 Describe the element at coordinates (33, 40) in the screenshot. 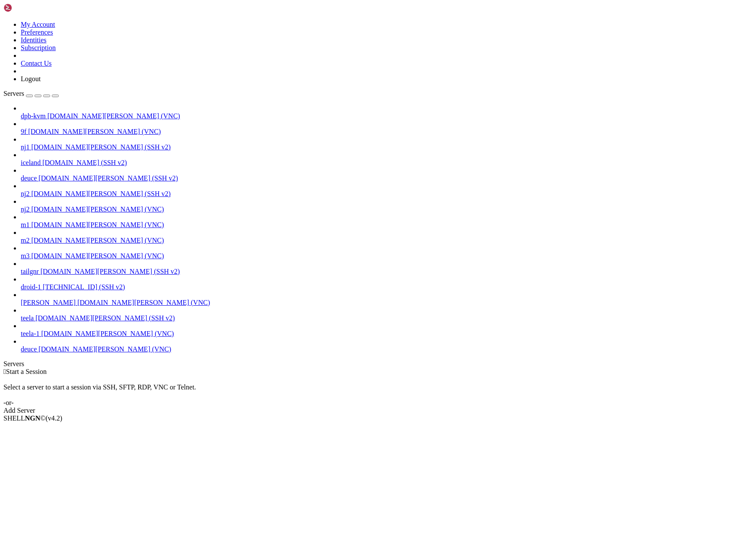

I see `a: Identities` at that location.